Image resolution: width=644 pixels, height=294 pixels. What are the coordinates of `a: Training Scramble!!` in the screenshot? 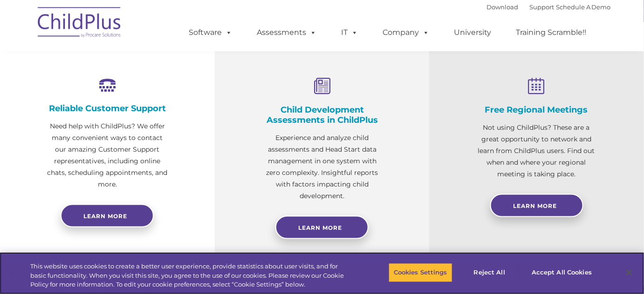 It's located at (551, 33).